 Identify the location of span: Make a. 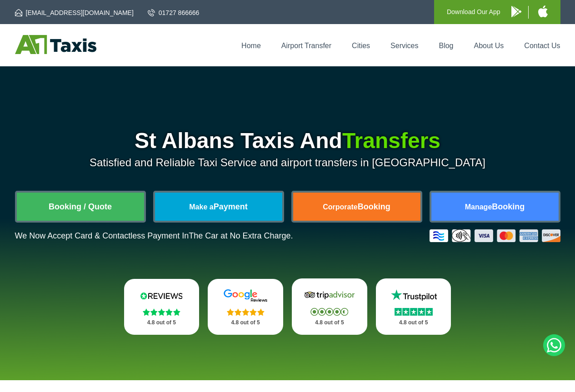
(201, 207).